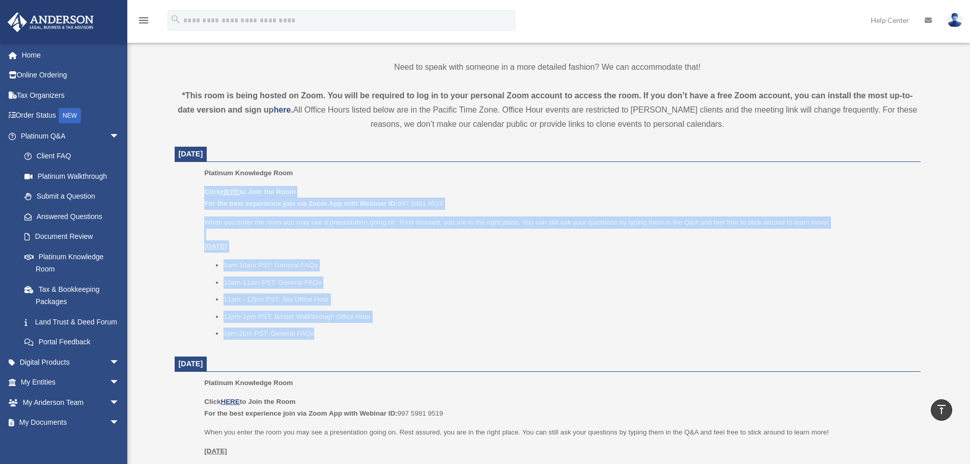  What do you see at coordinates (71, 55) in the screenshot?
I see `a: Home` at bounding box center [71, 55].